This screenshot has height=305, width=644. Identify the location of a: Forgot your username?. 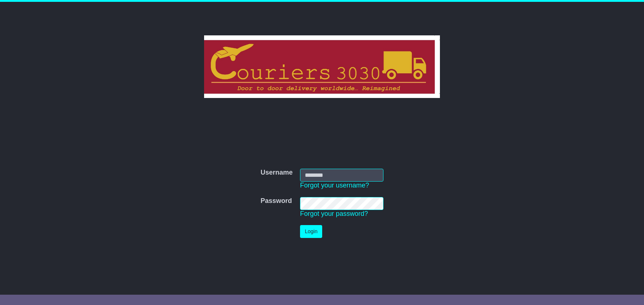
(334, 185).